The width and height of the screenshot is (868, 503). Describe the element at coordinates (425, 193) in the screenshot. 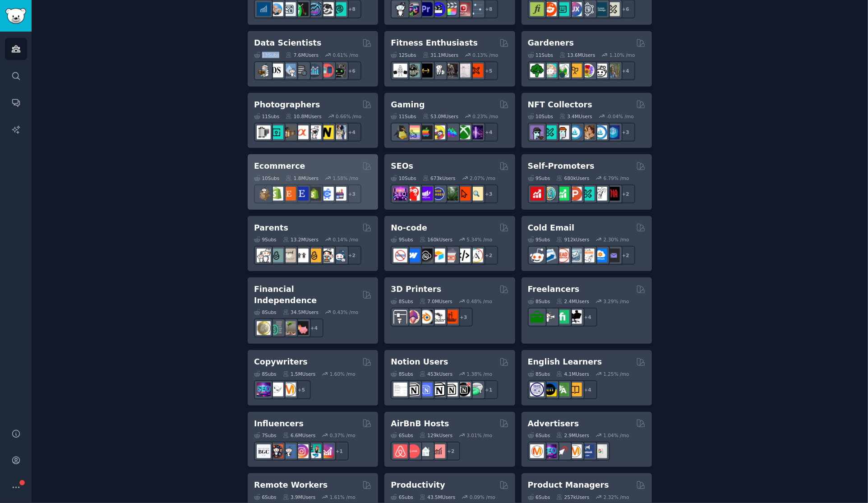

I see `img: seogrowth` at that location.